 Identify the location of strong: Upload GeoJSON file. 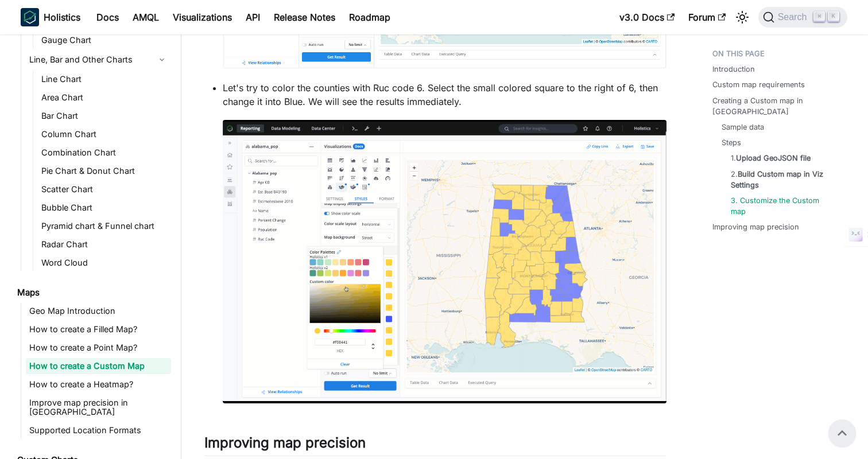
(774, 158).